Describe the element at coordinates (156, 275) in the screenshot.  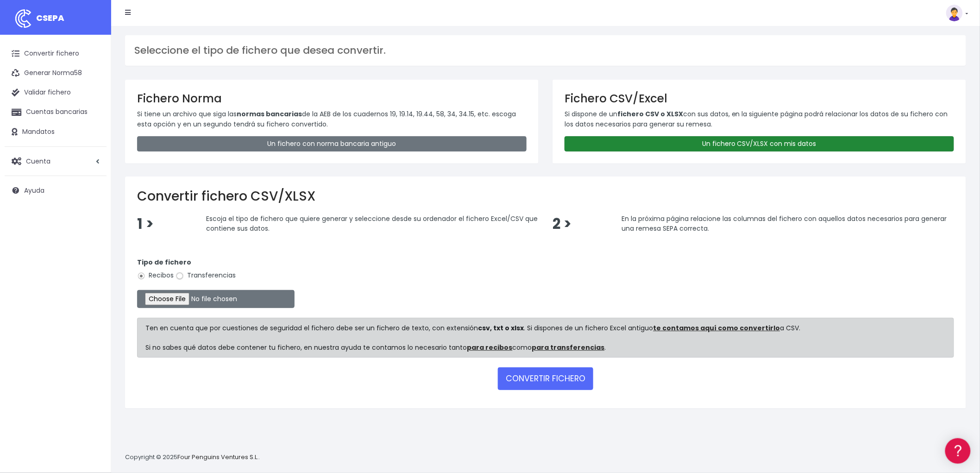
I see `label: Recibos` at that location.